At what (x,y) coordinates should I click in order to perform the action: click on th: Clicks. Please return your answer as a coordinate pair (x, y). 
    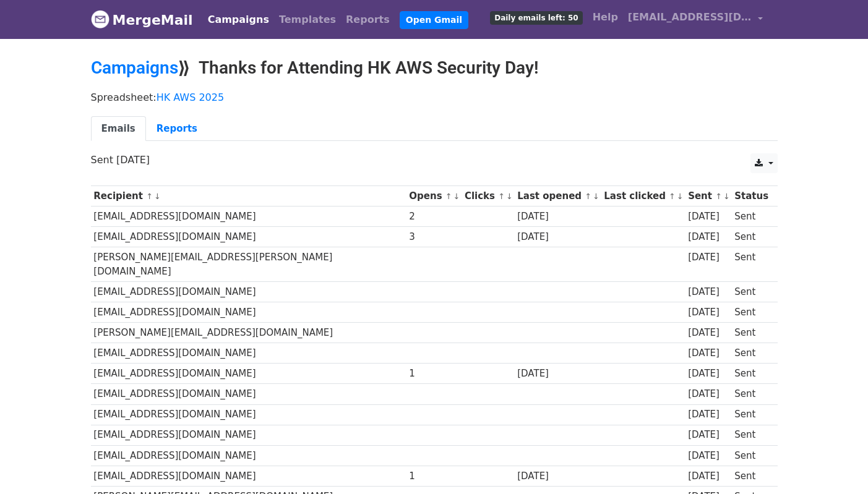
    Looking at the image, I should click on (487, 196).